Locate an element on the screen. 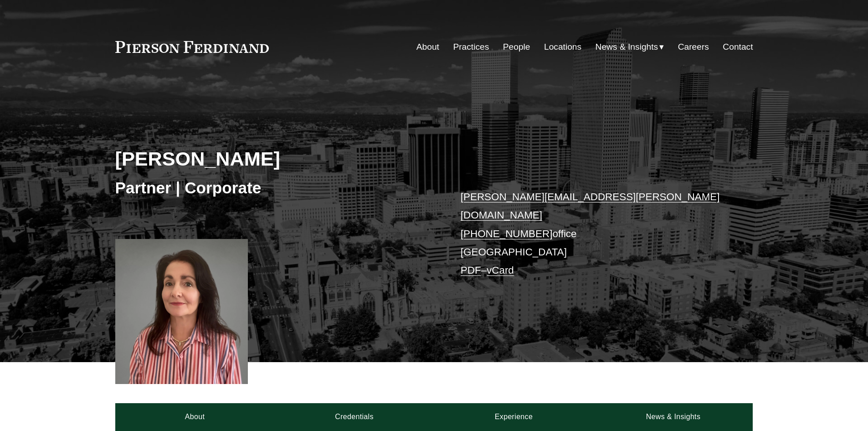  a: Contact is located at coordinates (738, 47).